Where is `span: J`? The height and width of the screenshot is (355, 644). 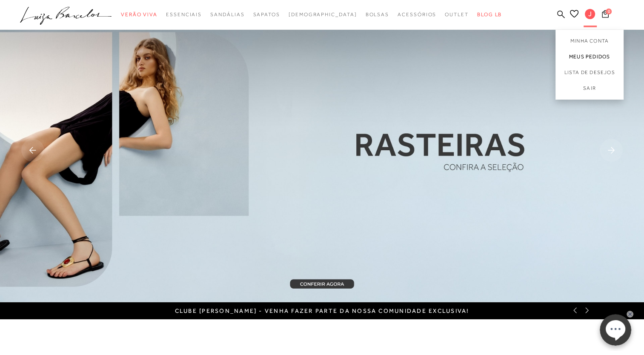 span: J is located at coordinates (590, 14).